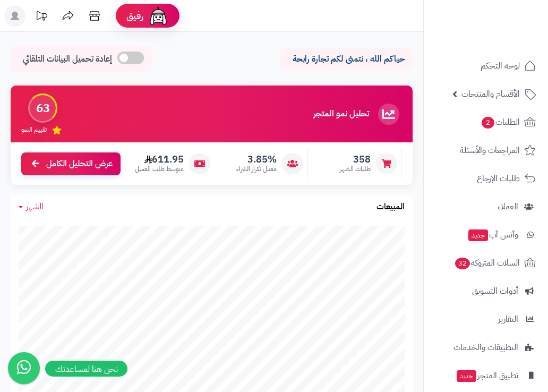 The height and width of the screenshot is (392, 548). What do you see at coordinates (501, 66) in the screenshot?
I see `span: لوحة التحكم` at bounding box center [501, 66].